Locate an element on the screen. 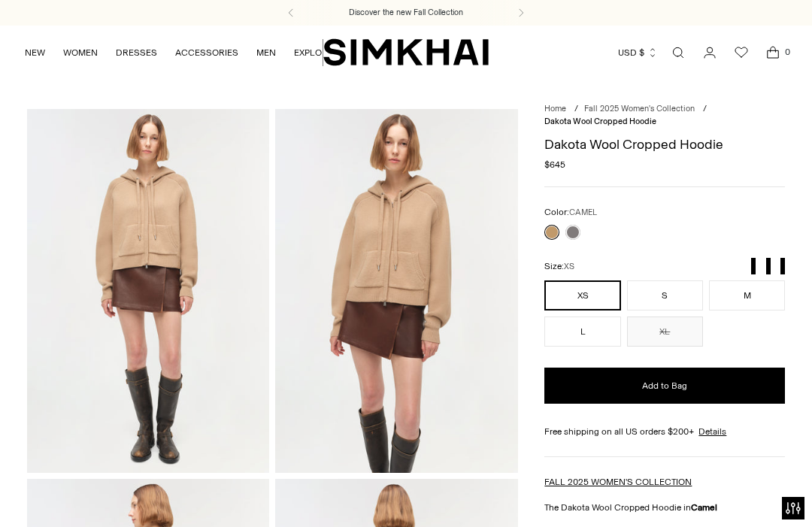 The width and height of the screenshot is (812, 527). a: EXPLORE is located at coordinates (314, 53).